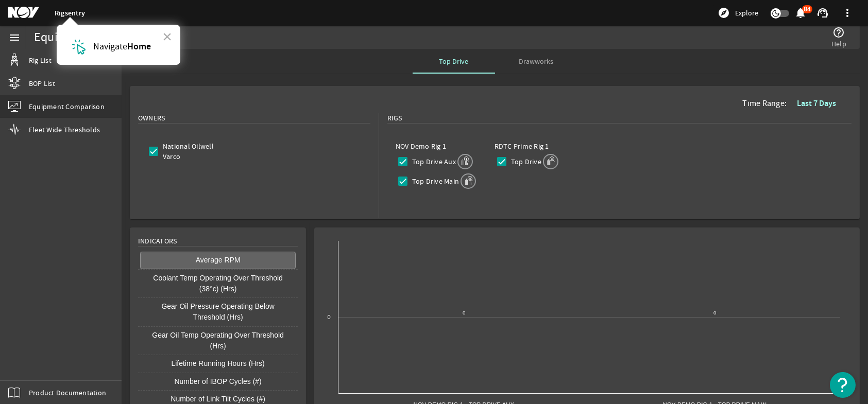 This screenshot has width=868, height=404. I want to click on strong: Home, so click(139, 46).